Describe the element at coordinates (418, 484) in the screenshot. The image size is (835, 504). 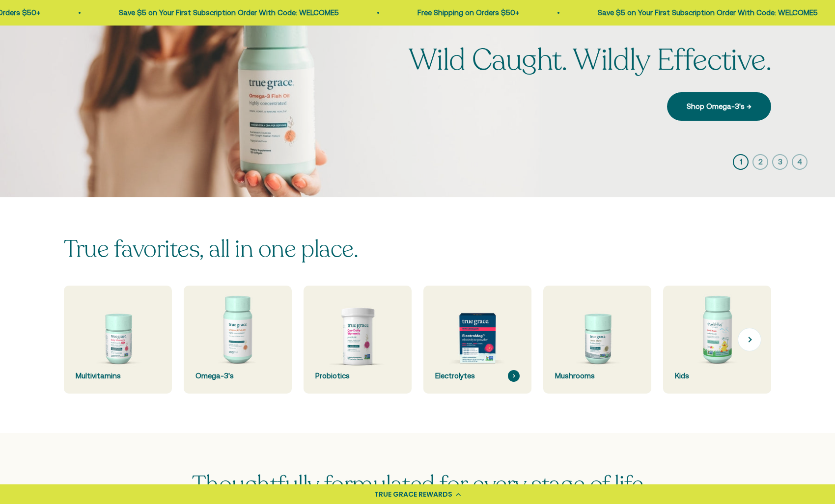
I see `span: Thoughtfully formulated for every stage of life` at that location.